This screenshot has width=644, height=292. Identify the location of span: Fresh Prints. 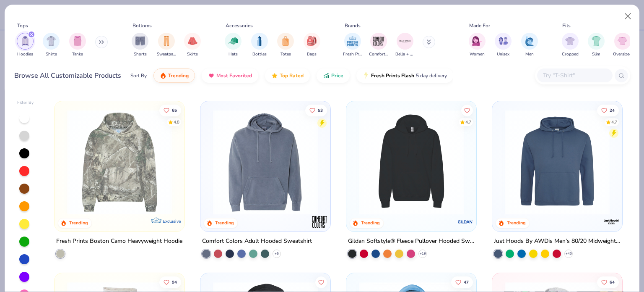
(352, 54).